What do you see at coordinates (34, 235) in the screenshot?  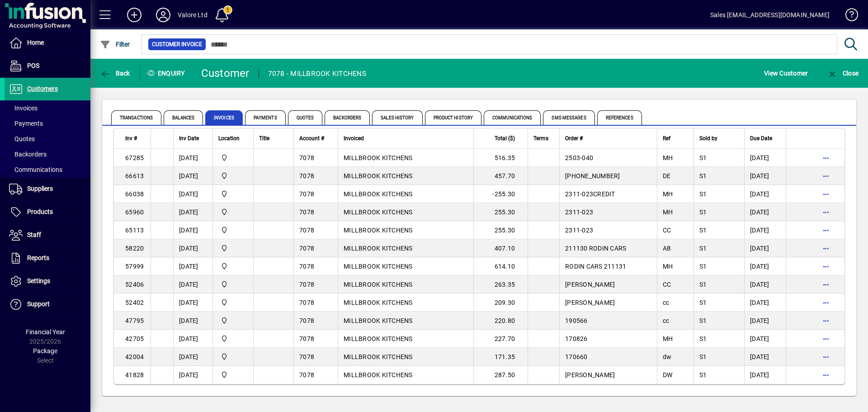 I see `span: Staff` at bounding box center [34, 235].